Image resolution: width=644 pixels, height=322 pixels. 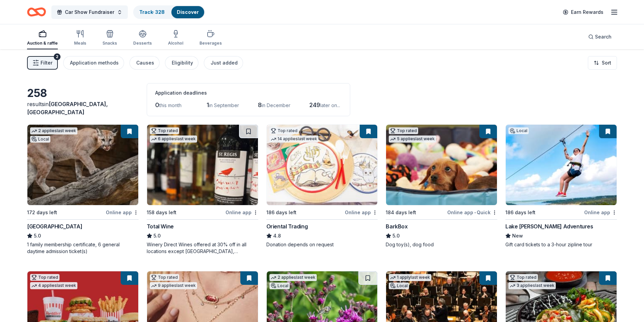 I want to click on div: 158 days left, so click(x=162, y=212).